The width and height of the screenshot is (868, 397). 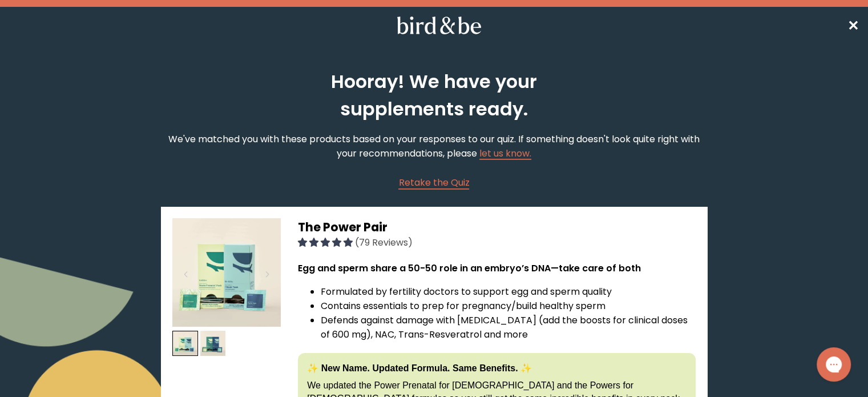 What do you see at coordinates (508, 305) in the screenshot?
I see `li: Contains essentials to prep for pregnancy/build healthy sperm` at bounding box center [508, 305].